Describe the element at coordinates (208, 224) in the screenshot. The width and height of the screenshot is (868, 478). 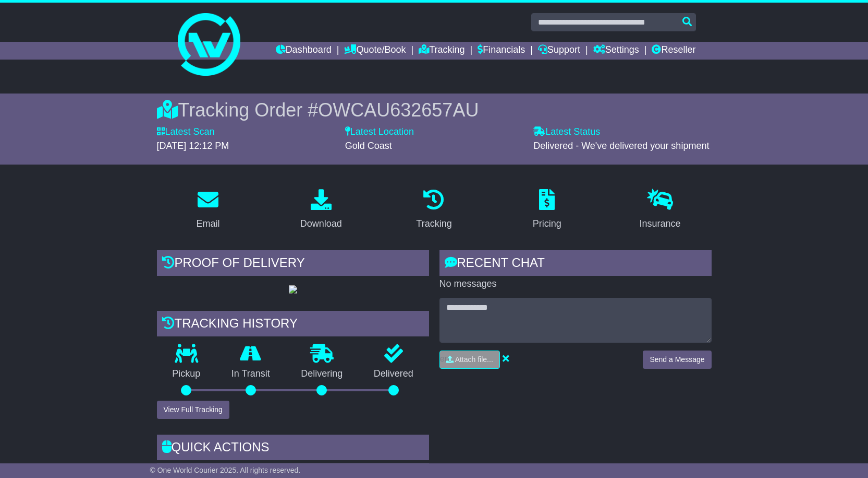
I see `div: Email` at that location.